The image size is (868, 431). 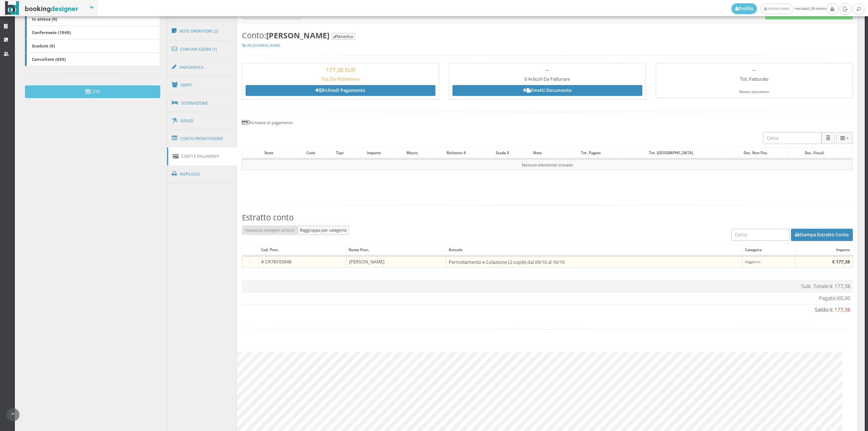 What do you see at coordinates (43, 46) in the screenshot?
I see `b: Scadute (0)` at bounding box center [43, 46].